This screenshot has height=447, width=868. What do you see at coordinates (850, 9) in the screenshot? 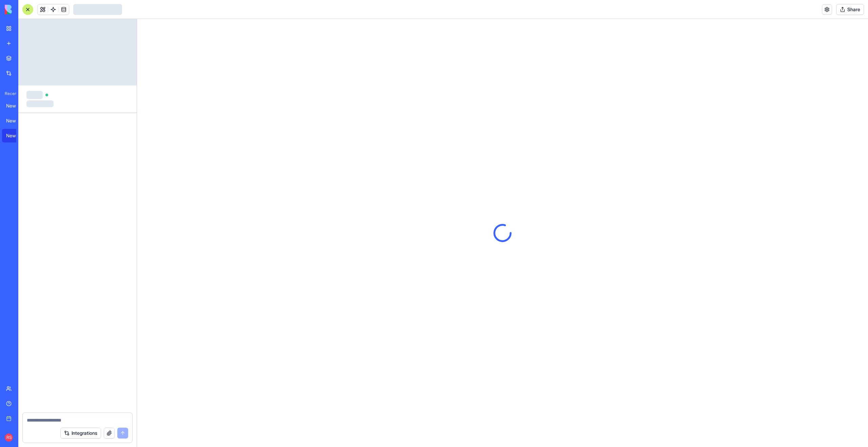
I see `button: Share` at bounding box center [850, 9].